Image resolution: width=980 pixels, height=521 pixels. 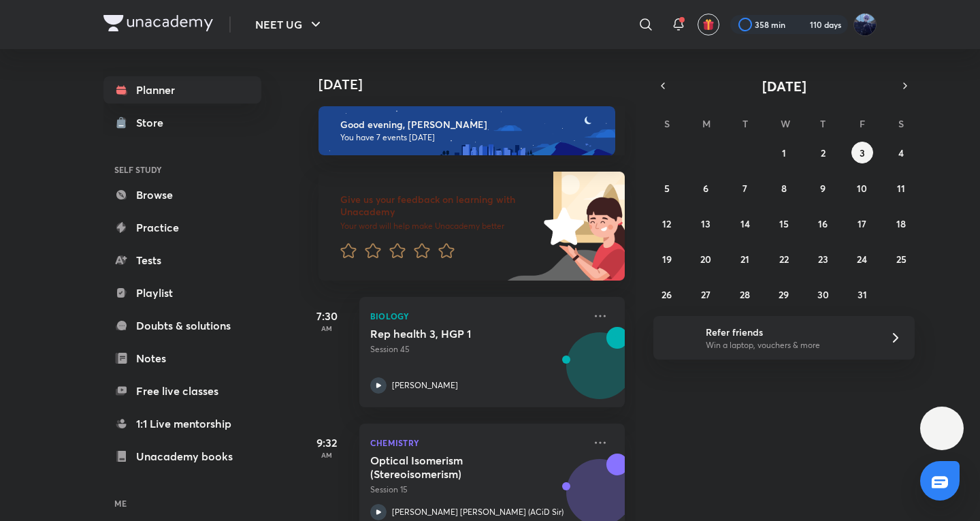 I want to click on abbr: October 17, 2025, so click(x=862, y=224).